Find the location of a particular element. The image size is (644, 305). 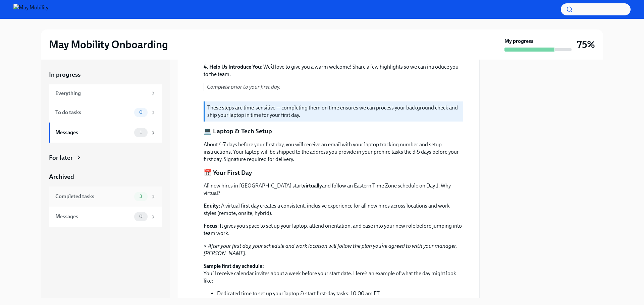

p: : A virtual first day creates a consistent, inclusive experience for all new hires across locatio... is located at coordinates (334, 210).